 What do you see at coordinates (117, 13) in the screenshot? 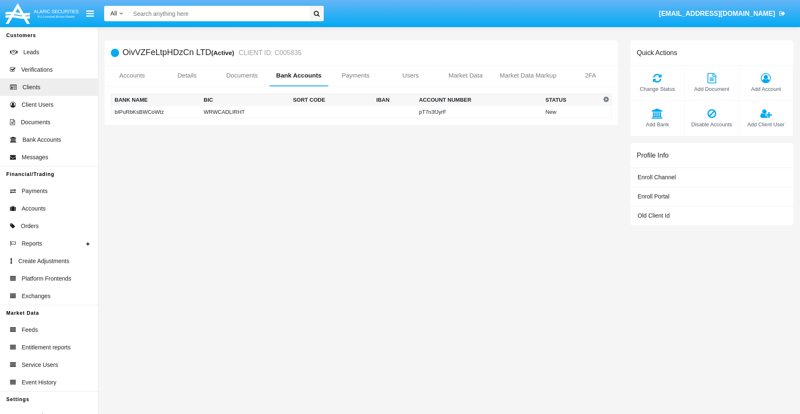
I see `a: All` at bounding box center [117, 13].